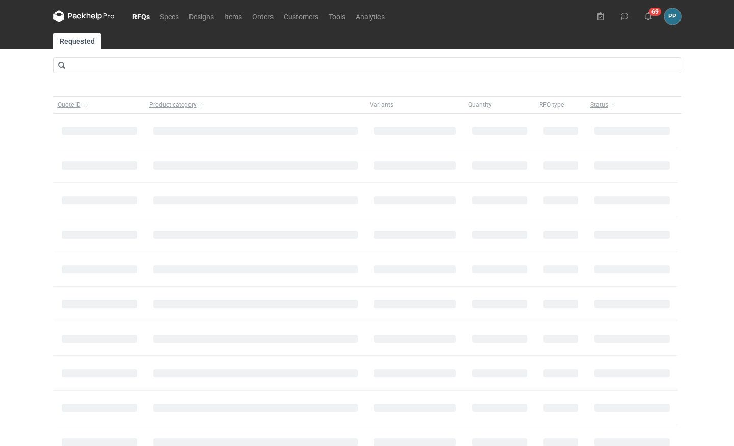 The width and height of the screenshot is (734, 446). What do you see at coordinates (263, 16) in the screenshot?
I see `a: Orders` at bounding box center [263, 16].